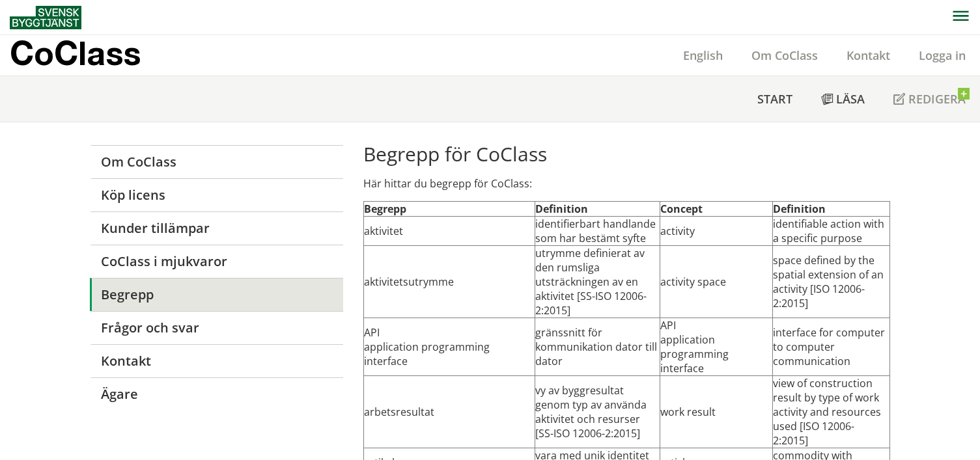 This screenshot has height=460, width=980. What do you see at coordinates (216, 195) in the screenshot?
I see `a: Köp licens` at bounding box center [216, 195].